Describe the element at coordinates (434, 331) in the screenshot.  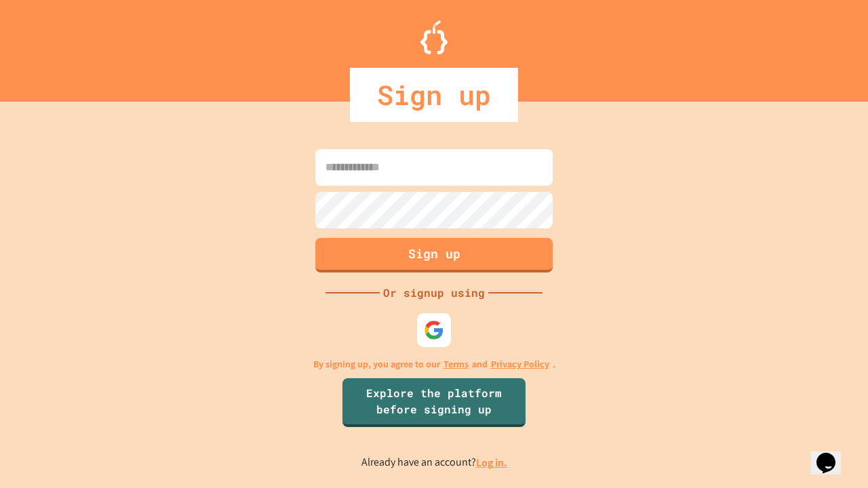
I see `img: google-icon.svg` at that location.